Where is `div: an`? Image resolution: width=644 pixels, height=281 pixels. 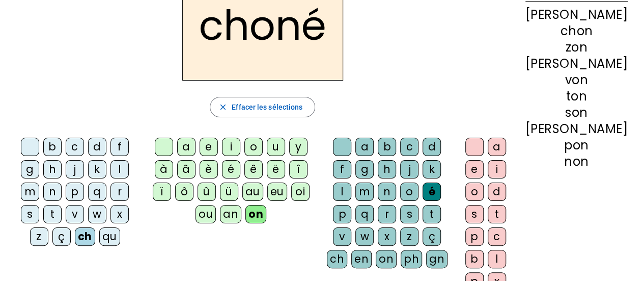
div: an is located at coordinates (231, 214).